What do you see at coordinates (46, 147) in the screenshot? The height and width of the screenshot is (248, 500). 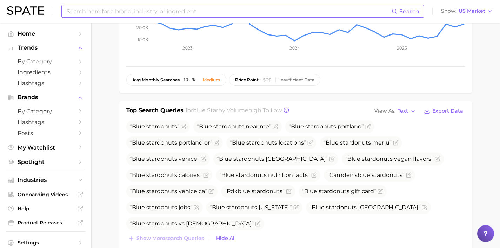 I see `span: My Watchlist` at bounding box center [46, 147].